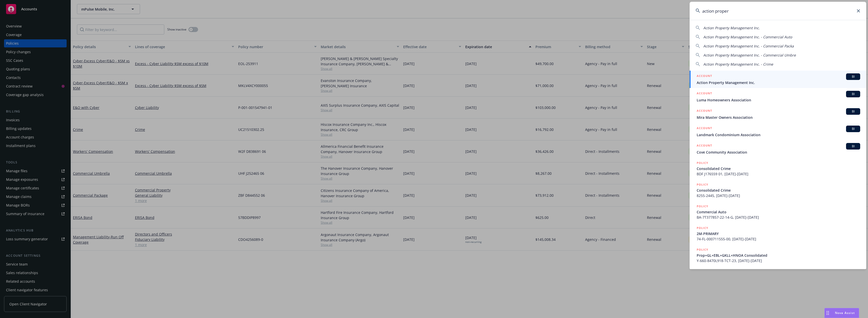 The image size is (868, 318). Describe the element at coordinates (778, 114) in the screenshot. I see `a: ACCOUNTBIMira Master Owners Association` at that location.